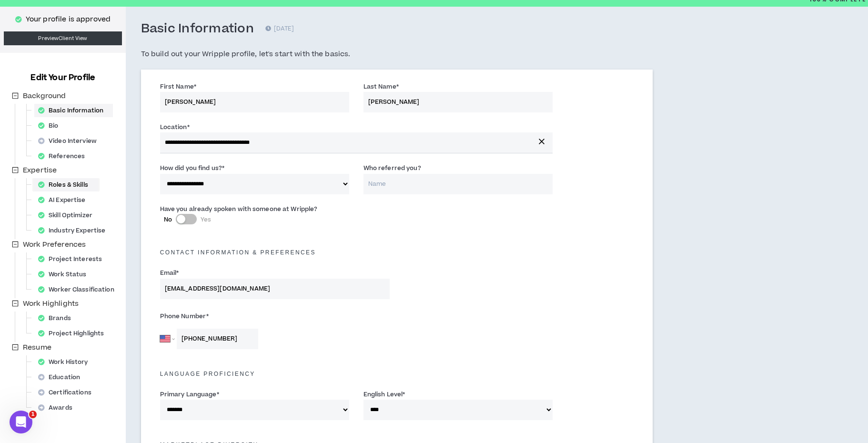 The height and width of the screenshot is (443, 868). What do you see at coordinates (186, 219) in the screenshot?
I see `button: NoYes` at bounding box center [186, 219].